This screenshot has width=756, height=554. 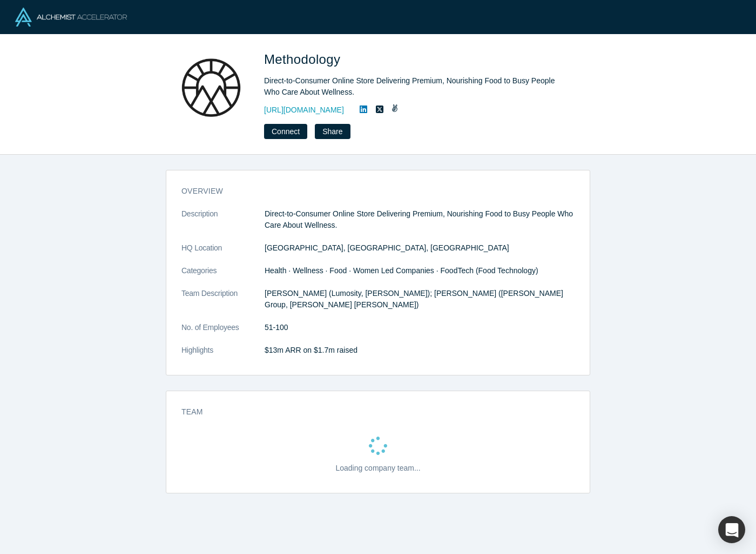 I want to click on h3: overview, so click(x=371, y=191).